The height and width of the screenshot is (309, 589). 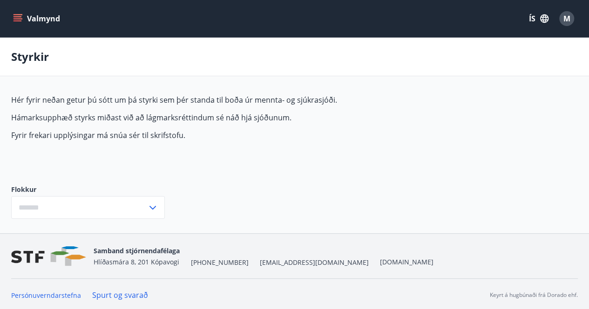 What do you see at coordinates (136, 251) in the screenshot?
I see `span: Samband stjórnendafélaga` at bounding box center [136, 251].